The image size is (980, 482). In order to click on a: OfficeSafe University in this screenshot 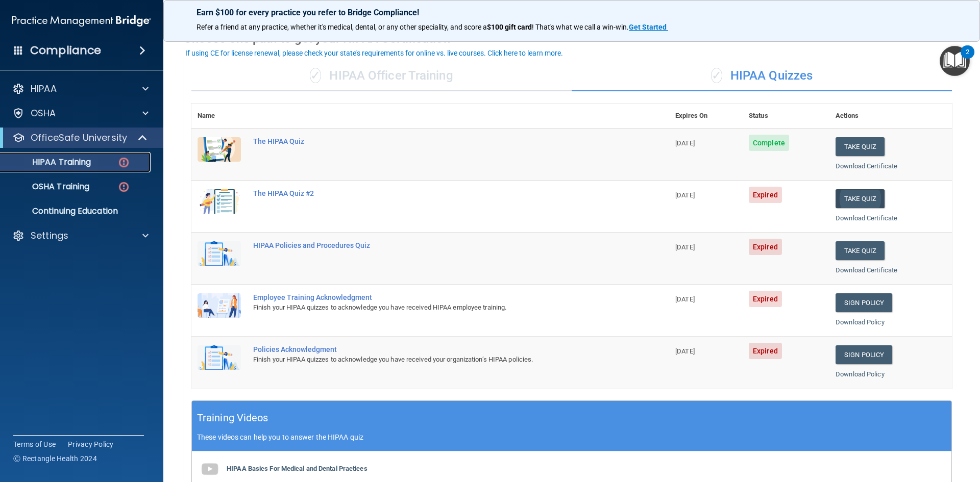, I will do `click(80, 137)`.